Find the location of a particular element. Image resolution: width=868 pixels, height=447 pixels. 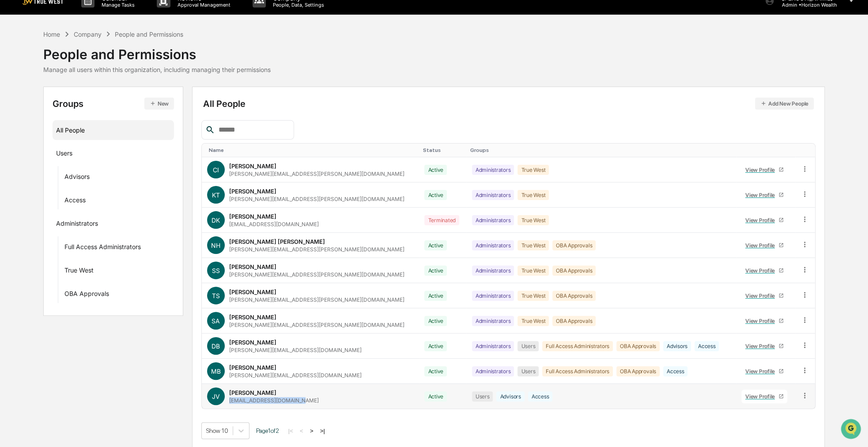

a: 🖐️Preclearance is located at coordinates (33, 161).